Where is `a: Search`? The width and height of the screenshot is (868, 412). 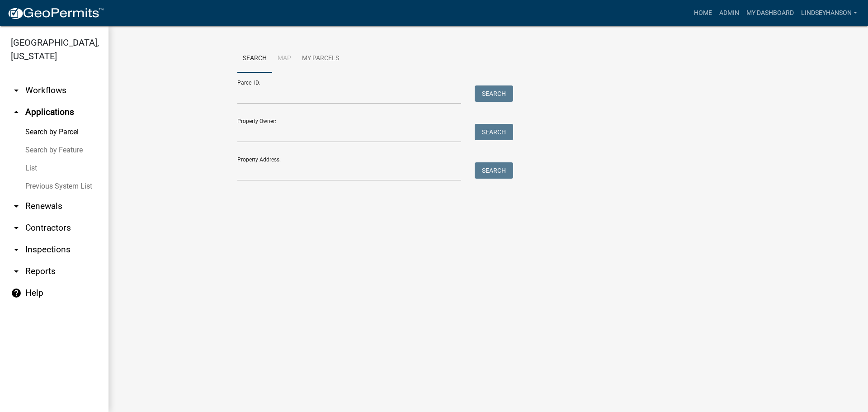
a: Search is located at coordinates (255, 59).